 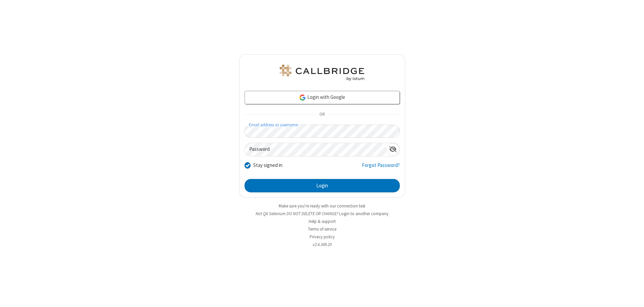 I want to click on a: Privacy policy, so click(x=322, y=237).